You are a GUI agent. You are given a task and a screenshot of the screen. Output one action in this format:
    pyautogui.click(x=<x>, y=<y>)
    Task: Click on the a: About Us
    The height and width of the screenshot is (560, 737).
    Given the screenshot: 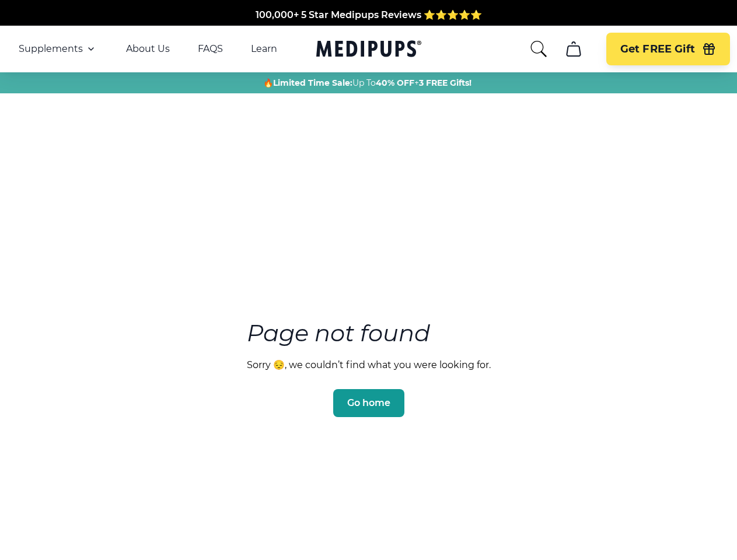 What is the action you would take?
    pyautogui.click(x=148, y=49)
    